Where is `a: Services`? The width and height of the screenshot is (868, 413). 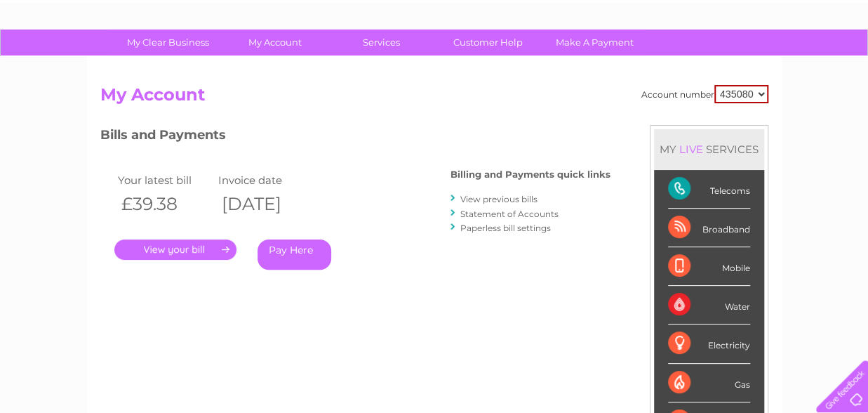 a: Services is located at coordinates (381, 42).